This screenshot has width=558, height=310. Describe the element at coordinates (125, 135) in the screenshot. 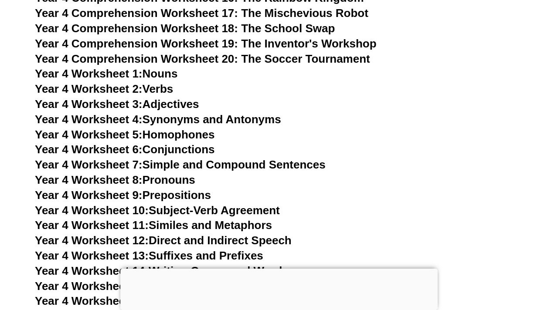

I see `a: Year 4 Worksheet 5:Homophones` at that location.